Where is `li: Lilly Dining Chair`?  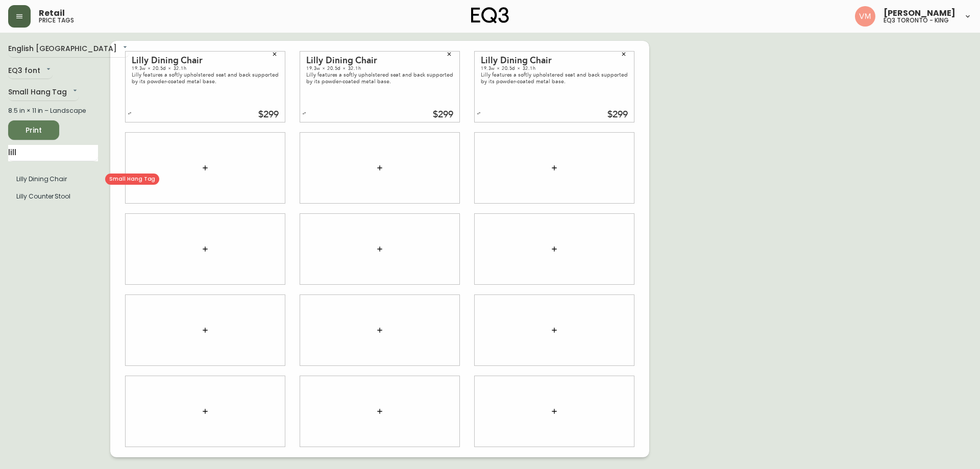 li: Lilly Dining Chair is located at coordinates (53, 179).